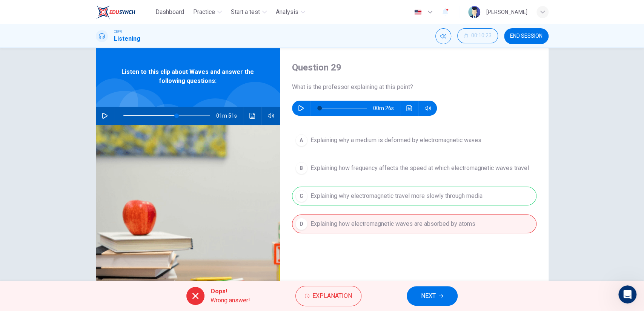  Describe the element at coordinates (115, 12) in the screenshot. I see `img: EduSynch logo` at that location.